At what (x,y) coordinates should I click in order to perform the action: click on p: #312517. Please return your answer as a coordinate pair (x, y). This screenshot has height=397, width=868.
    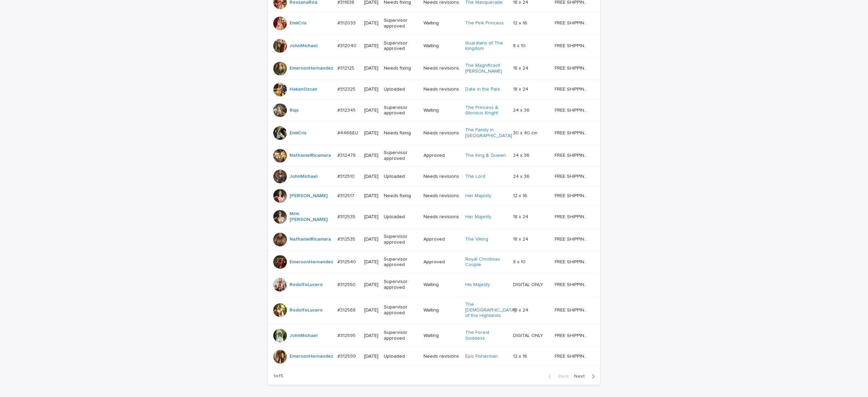
    Looking at the image, I should click on (346, 195).